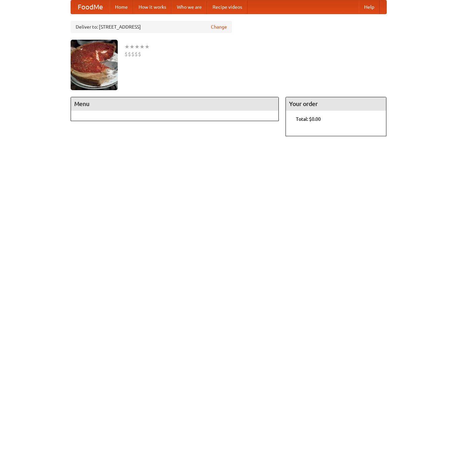 This screenshot has width=457, height=476. I want to click on a: Help, so click(369, 7).